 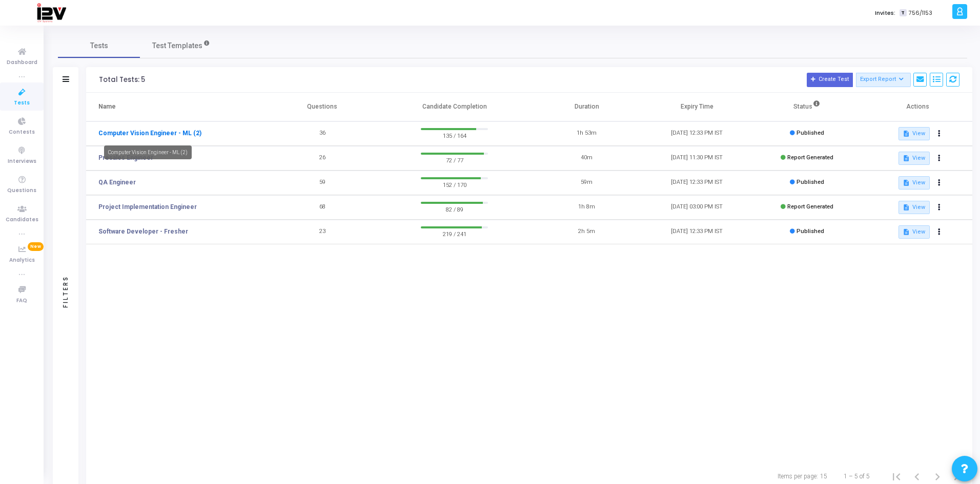 What do you see at coordinates (586, 134) in the screenshot?
I see `td: 1h 53m` at bounding box center [586, 134].